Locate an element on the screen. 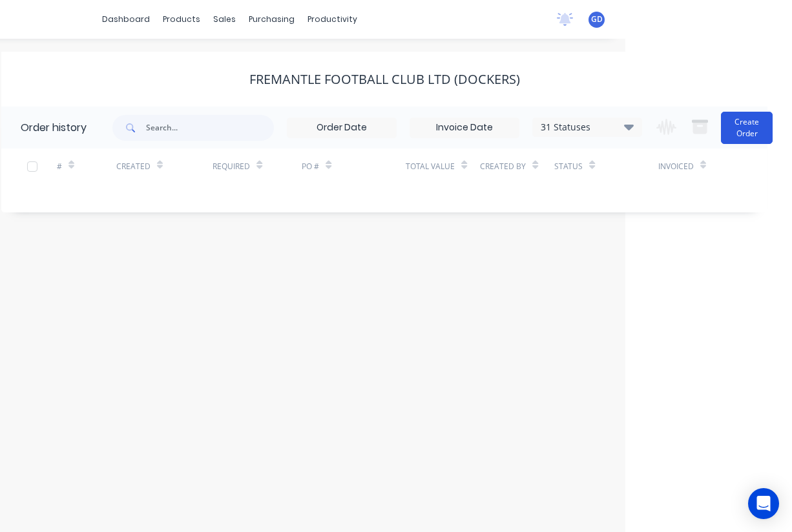  div: Fremantle Football Club LTD (Dockers) is located at coordinates (384, 79).